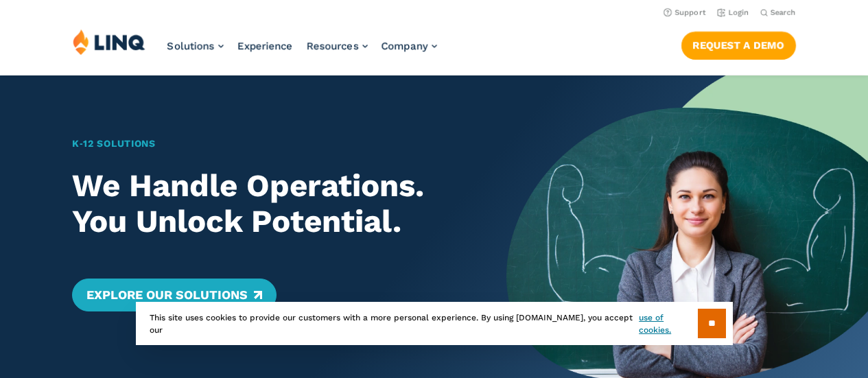 The height and width of the screenshot is (378, 868). I want to click on a: Request a Demo, so click(739, 45).